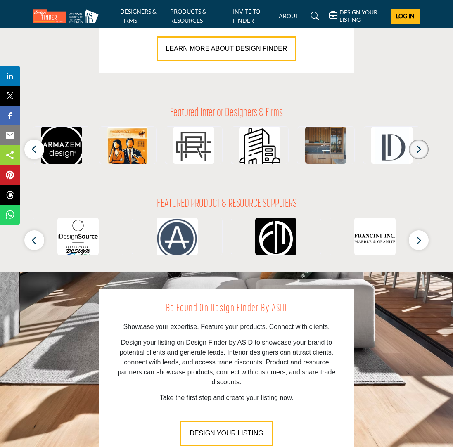 The width and height of the screenshot is (453, 447). Describe the element at coordinates (227, 204) in the screenshot. I see `h2: FEATURED PRODUCT & RESOURCE SUPPLIERS` at that location.